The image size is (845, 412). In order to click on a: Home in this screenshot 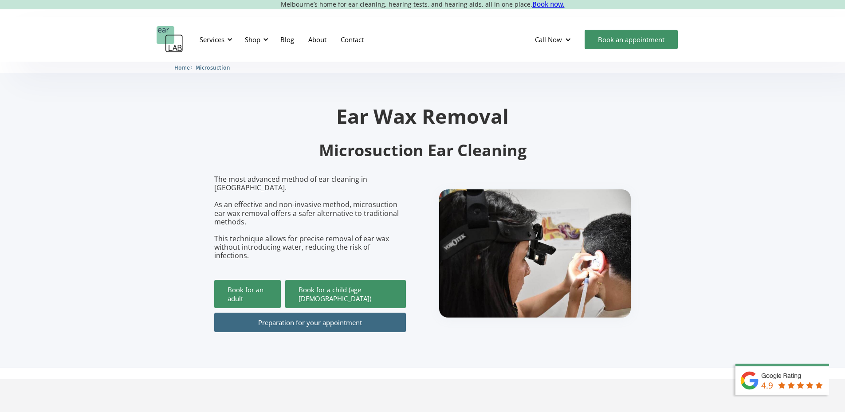, I will do `click(182, 67)`.